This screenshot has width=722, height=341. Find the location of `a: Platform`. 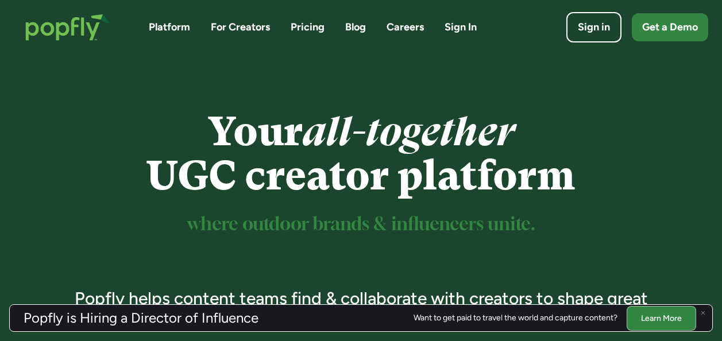

a: Platform is located at coordinates (170, 27).